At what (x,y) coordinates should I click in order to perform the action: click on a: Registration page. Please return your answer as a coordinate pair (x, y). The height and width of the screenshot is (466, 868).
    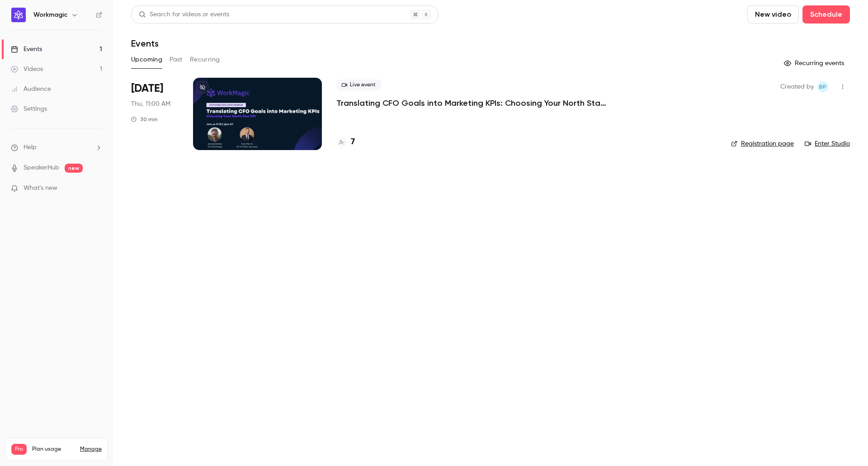
    Looking at the image, I should click on (762, 144).